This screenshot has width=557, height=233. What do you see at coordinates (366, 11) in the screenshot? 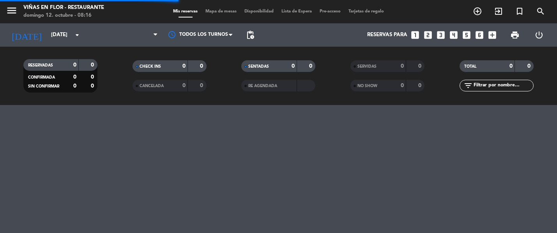
I see `span: Tarjetas de regalo` at bounding box center [366, 11].